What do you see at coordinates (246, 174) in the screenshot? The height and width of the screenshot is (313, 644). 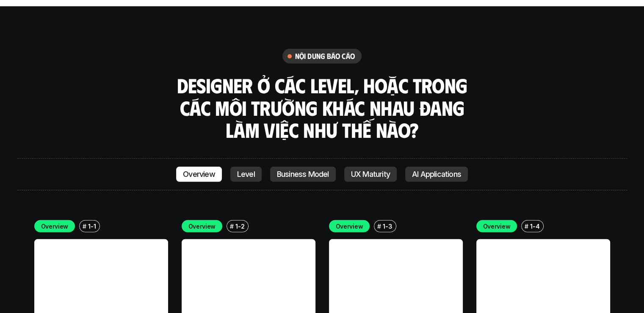 I see `a: Level` at bounding box center [246, 174].